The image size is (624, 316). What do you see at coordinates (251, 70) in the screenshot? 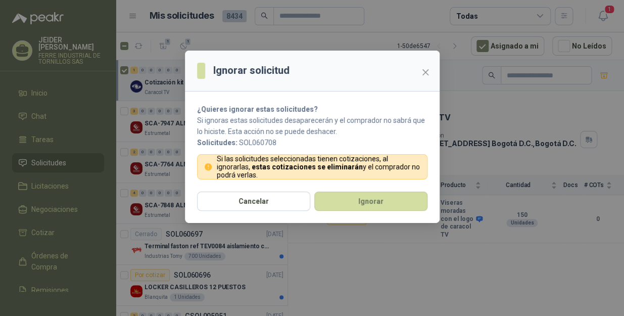
I see `h3: Ignorar solicitud` at bounding box center [251, 70].